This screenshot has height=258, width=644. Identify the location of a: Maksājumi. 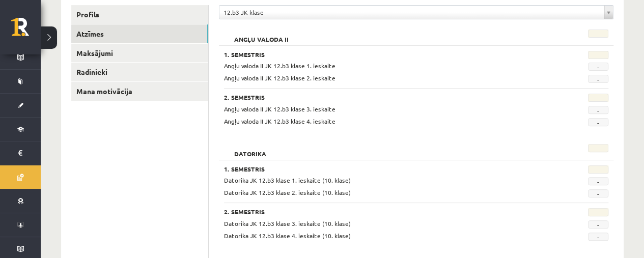
(139, 53).